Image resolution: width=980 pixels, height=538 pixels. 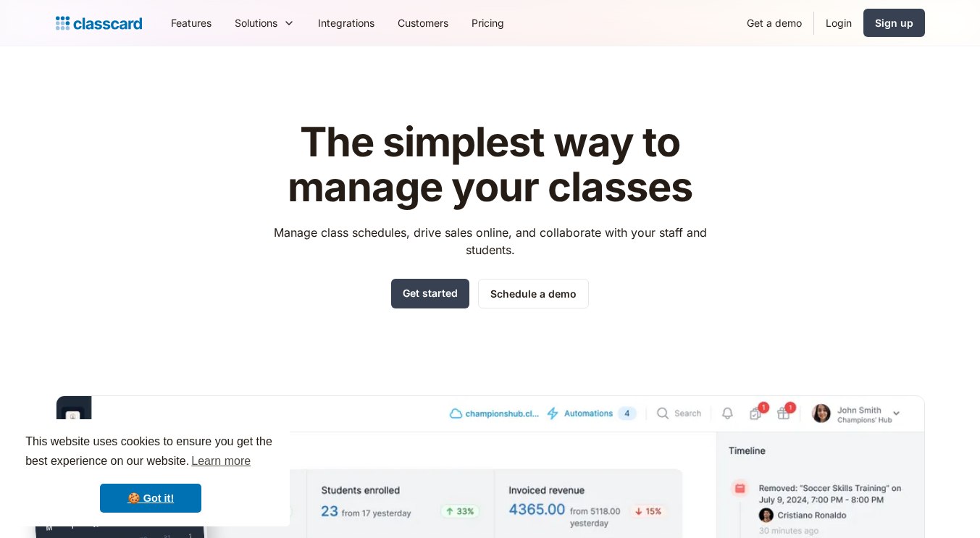 What do you see at coordinates (533, 293) in the screenshot?
I see `a: Schedule a demo` at bounding box center [533, 293].